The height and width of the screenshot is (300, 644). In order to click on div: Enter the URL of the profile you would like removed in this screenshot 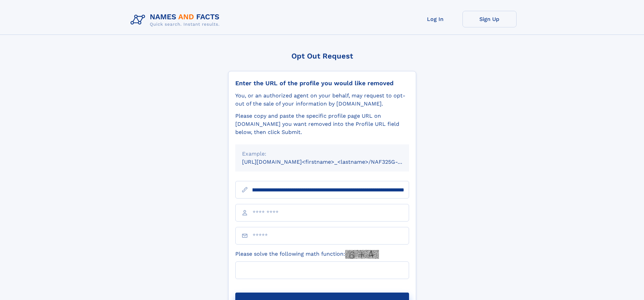, I will do `click(322, 83)`.